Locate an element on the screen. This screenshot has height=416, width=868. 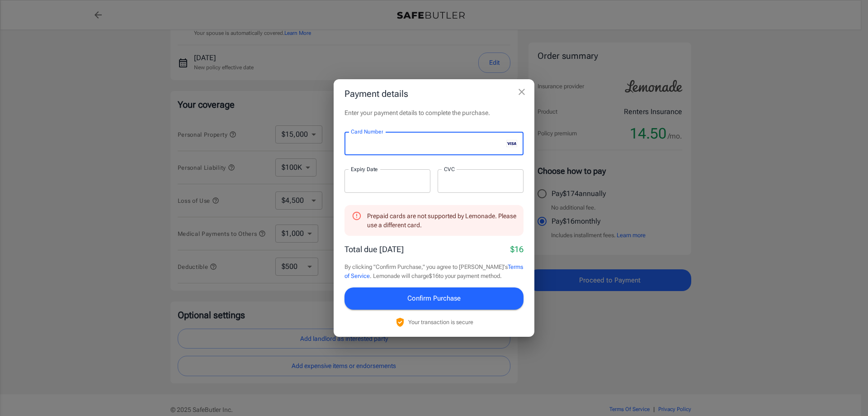
div: Prepaid cards are not supported by Lemonade. Please use a different card. is located at coordinates (442, 220).